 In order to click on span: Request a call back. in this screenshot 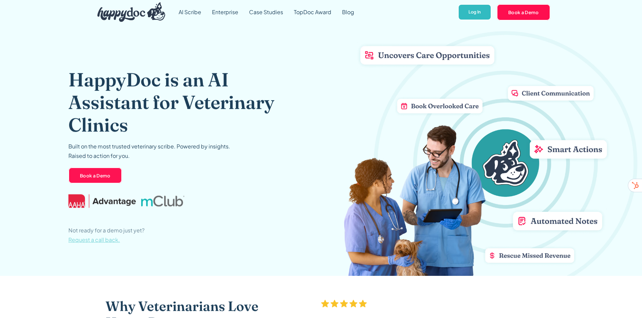, I will do `click(94, 239)`.